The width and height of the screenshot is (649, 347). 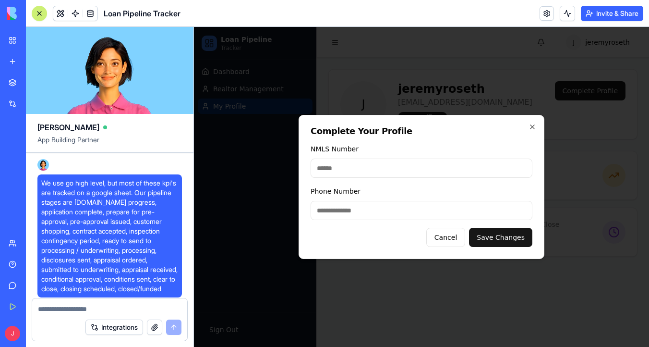 What do you see at coordinates (613, 13) in the screenshot?
I see `button: Invite & Share` at bounding box center [613, 13].